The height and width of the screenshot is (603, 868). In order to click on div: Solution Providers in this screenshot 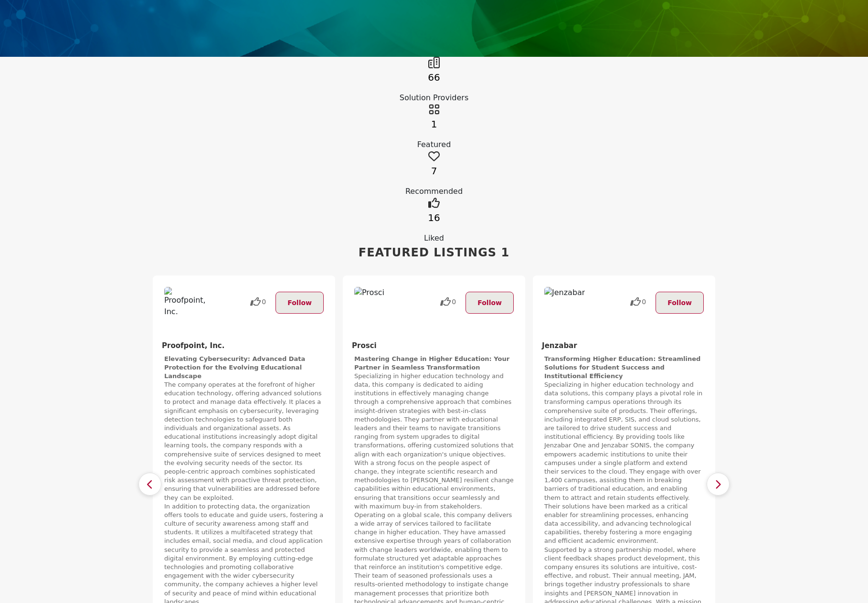, I will do `click(434, 98)`.